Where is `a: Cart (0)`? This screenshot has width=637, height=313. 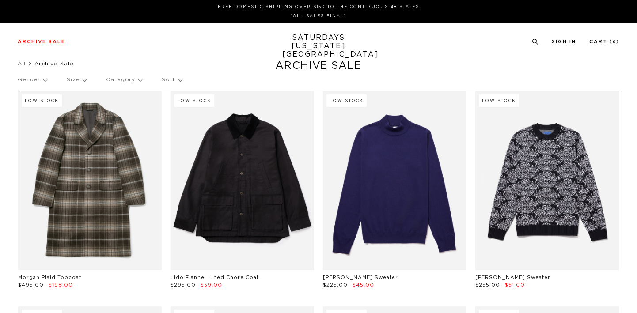
a: Cart (0) is located at coordinates (604, 42).